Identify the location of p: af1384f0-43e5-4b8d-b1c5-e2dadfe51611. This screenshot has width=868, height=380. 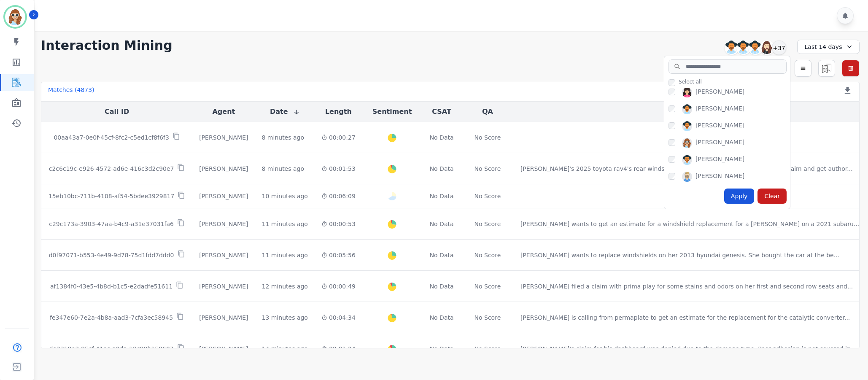
(111, 286).